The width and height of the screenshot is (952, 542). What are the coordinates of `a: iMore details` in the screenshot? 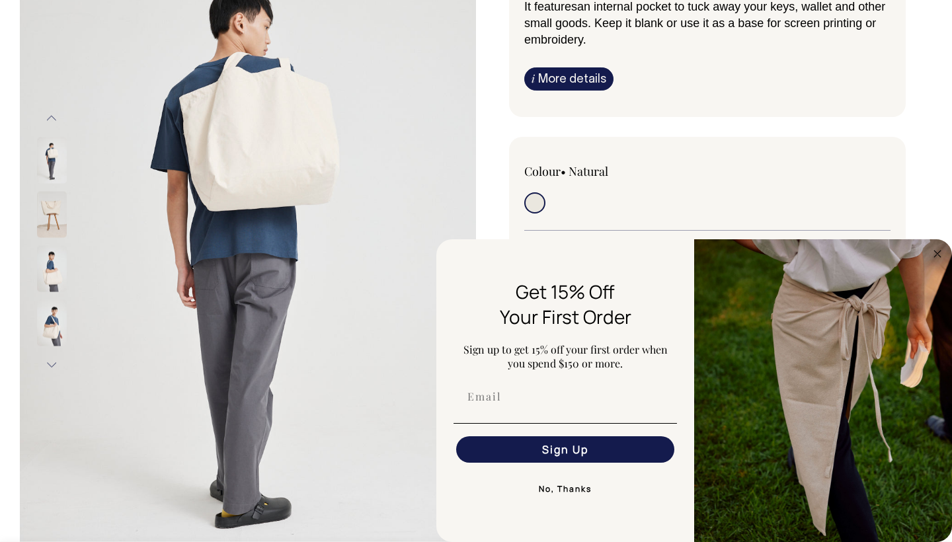 It's located at (569, 79).